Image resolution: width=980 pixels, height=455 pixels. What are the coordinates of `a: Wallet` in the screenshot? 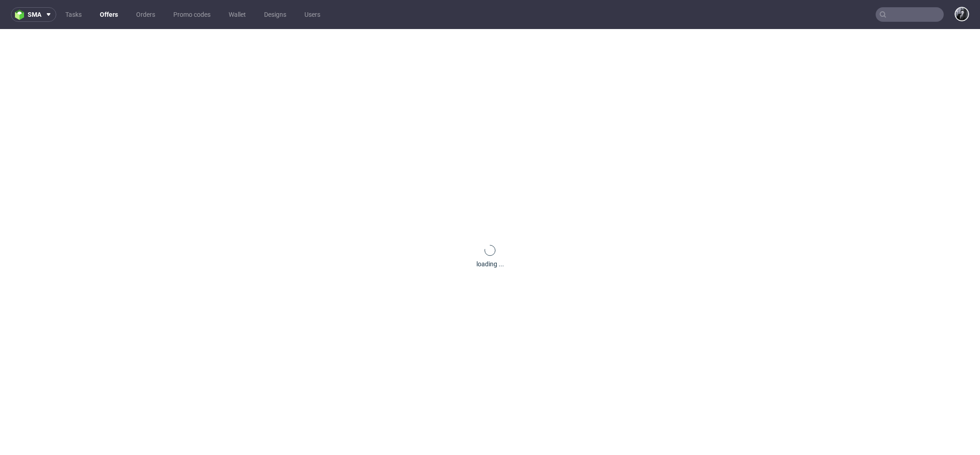 It's located at (237, 15).